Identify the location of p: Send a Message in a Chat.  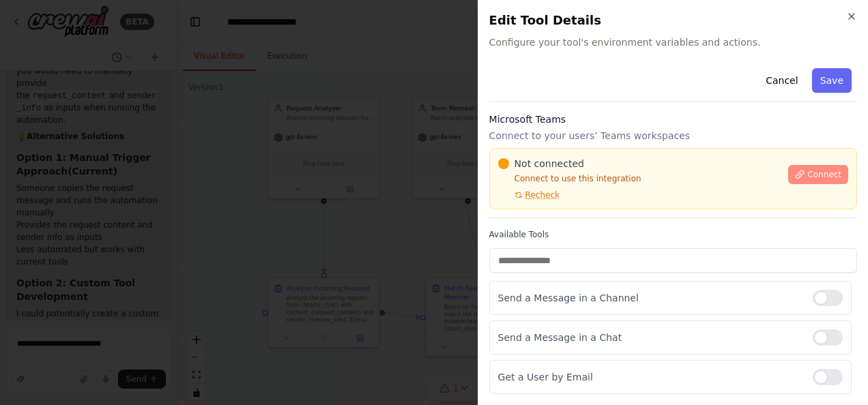
(649, 338).